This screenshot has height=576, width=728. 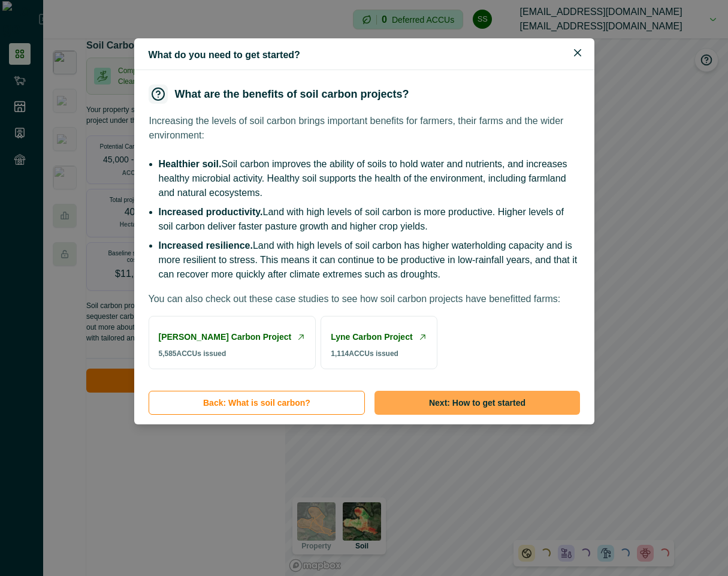 I want to click on strong: Healthier soil., so click(x=190, y=163).